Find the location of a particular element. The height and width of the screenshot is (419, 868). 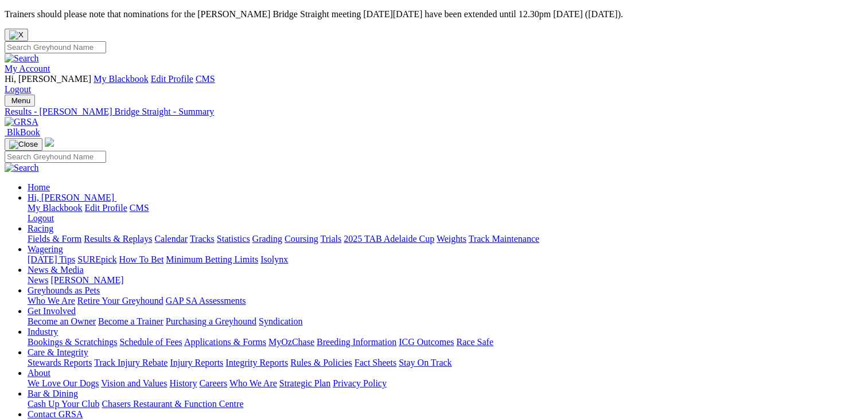

a: SUREpick is located at coordinates (97, 259).